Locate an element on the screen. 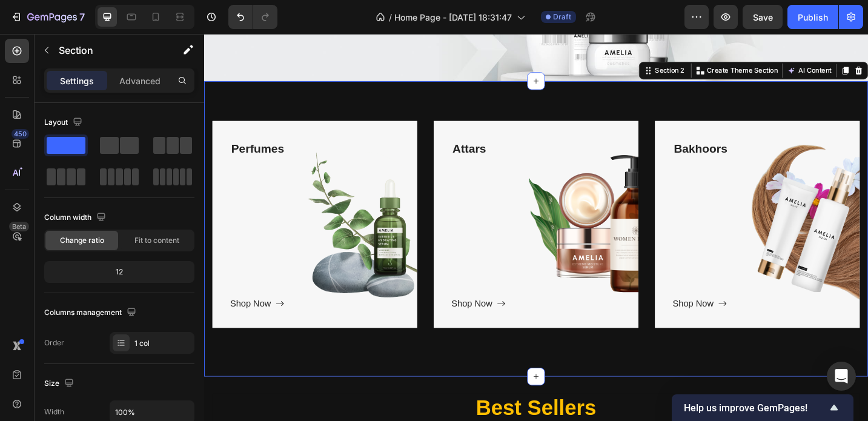 The image size is (868, 421). p: Advanced is located at coordinates (140, 81).